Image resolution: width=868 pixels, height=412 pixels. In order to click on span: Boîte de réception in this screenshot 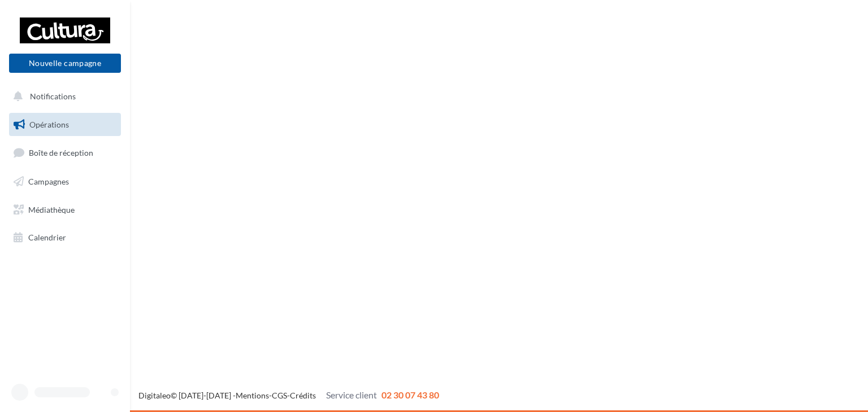, I will do `click(61, 152)`.